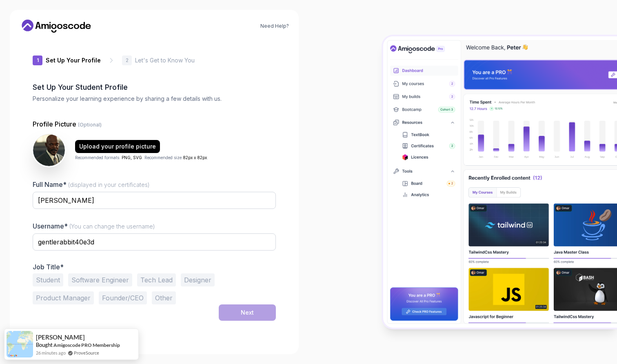 This screenshot has height=364, width=617. I want to click on div: Next, so click(247, 313).